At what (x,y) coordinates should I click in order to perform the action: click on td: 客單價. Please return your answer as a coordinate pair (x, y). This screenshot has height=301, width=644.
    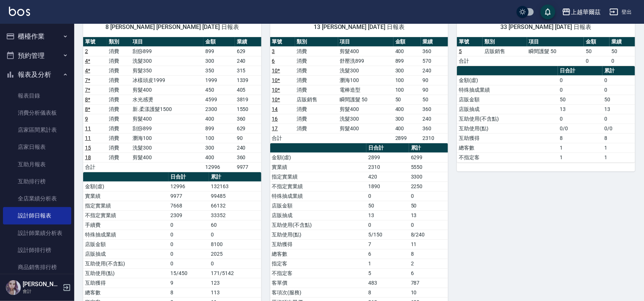
    Looking at the image, I should click on (319, 283).